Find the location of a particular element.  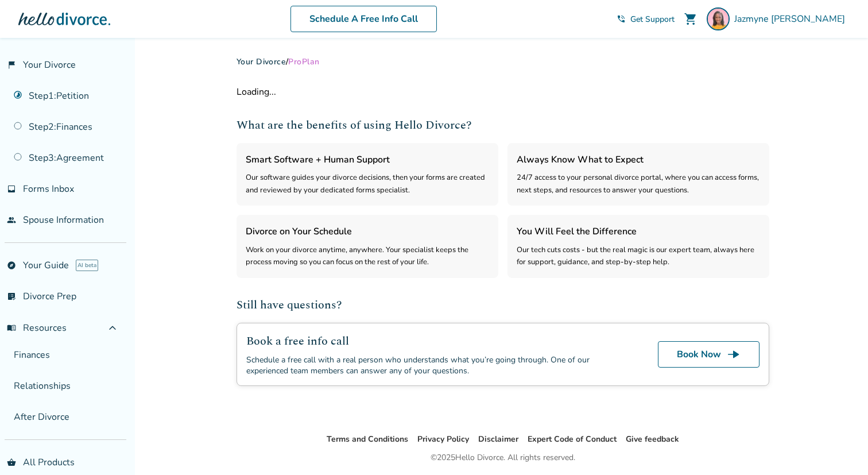

span: Resources is located at coordinates (37, 328).